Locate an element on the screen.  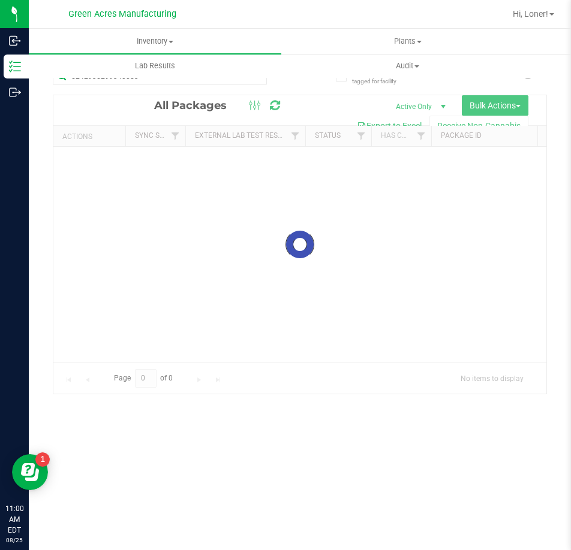
a: Audit is located at coordinates (407, 66).